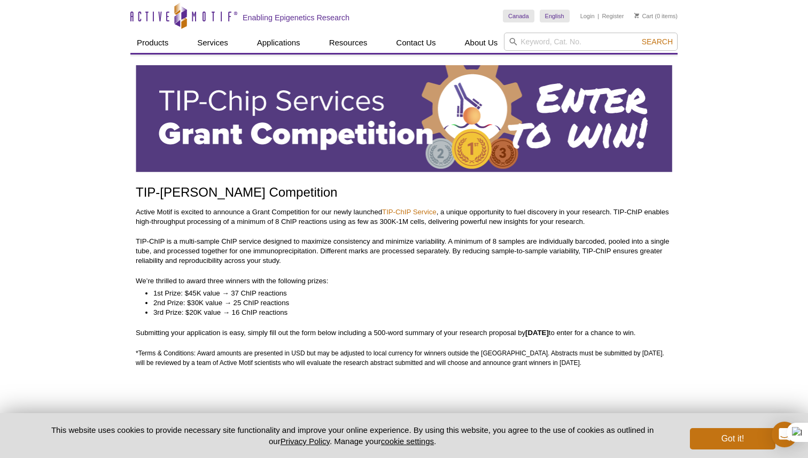 This screenshot has height=458, width=808. I want to click on a: Cart, so click(643, 16).